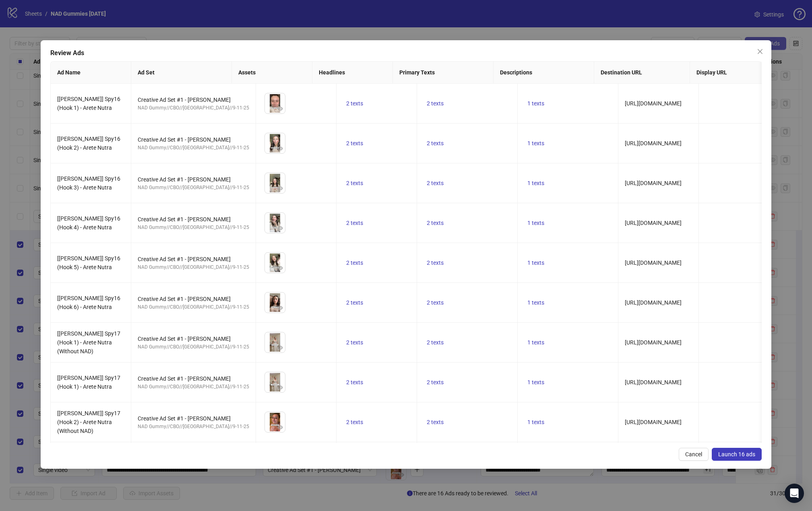 This screenshot has height=511, width=812. Describe the element at coordinates (91, 73) in the screenshot. I see `th: Ad Name` at that location.